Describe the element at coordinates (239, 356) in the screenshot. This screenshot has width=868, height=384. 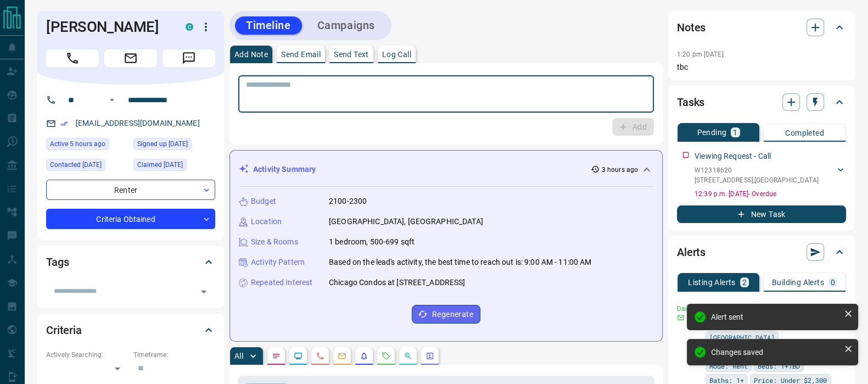
I see `p: All` at that location.